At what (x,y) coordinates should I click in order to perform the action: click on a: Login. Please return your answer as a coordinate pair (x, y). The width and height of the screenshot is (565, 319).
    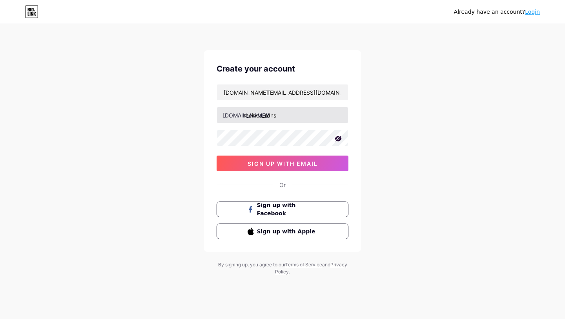
    Looking at the image, I should click on (533, 12).